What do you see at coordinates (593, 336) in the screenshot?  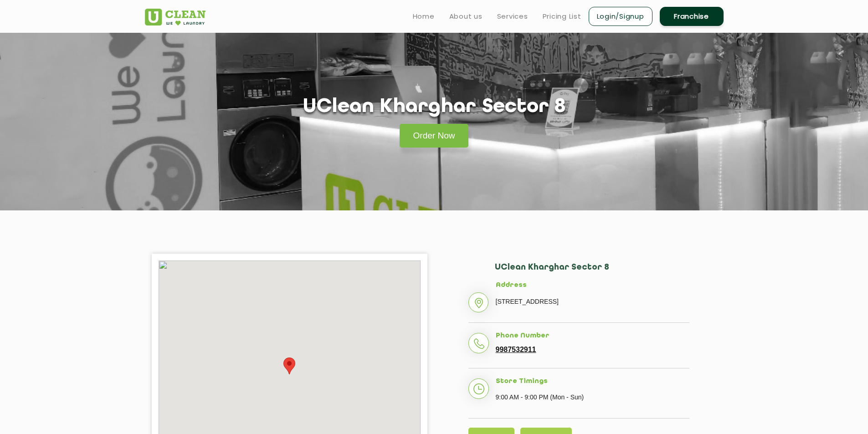 I see `h5: Phone Number` at bounding box center [593, 336].